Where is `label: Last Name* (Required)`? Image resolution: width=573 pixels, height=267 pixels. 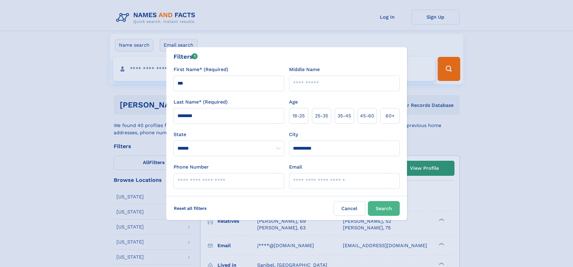
label: Last Name* (Required) is located at coordinates (200, 102).